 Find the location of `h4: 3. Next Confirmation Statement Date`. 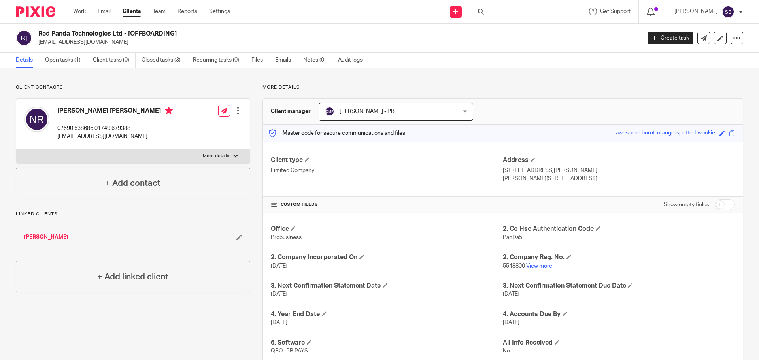

h4: 3. Next Confirmation Statement Date is located at coordinates (386, 286).